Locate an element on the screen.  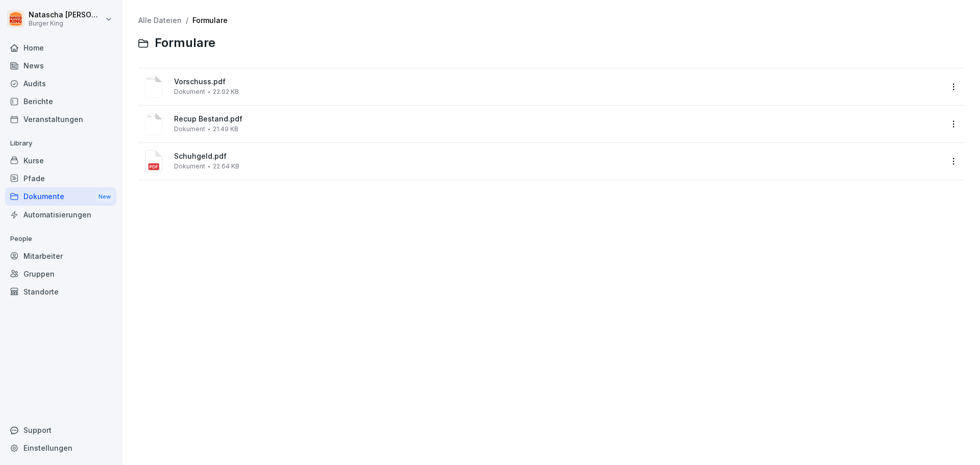
a: Pfade is located at coordinates (61, 178).